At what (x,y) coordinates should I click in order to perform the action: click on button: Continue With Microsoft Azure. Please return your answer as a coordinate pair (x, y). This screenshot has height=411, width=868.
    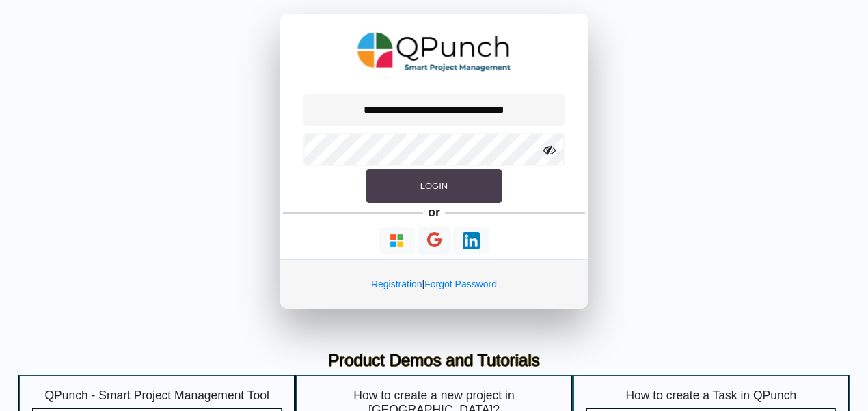
    Looking at the image, I should click on (396, 241).